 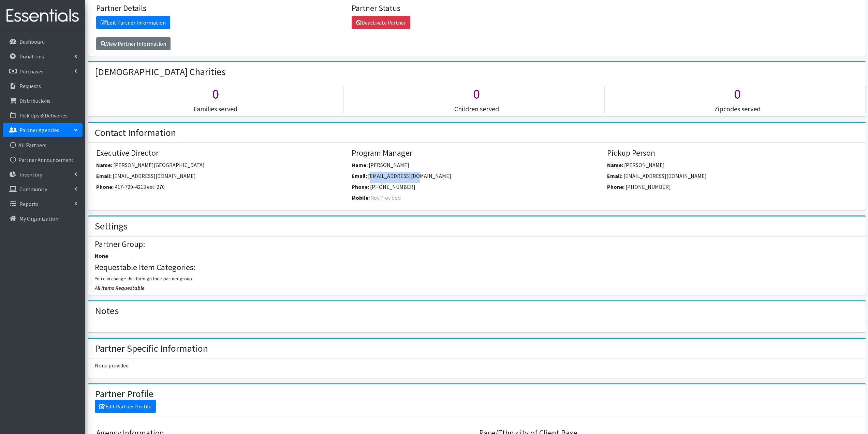 I want to click on h4: Requestable Item Categories:, so click(x=477, y=267).